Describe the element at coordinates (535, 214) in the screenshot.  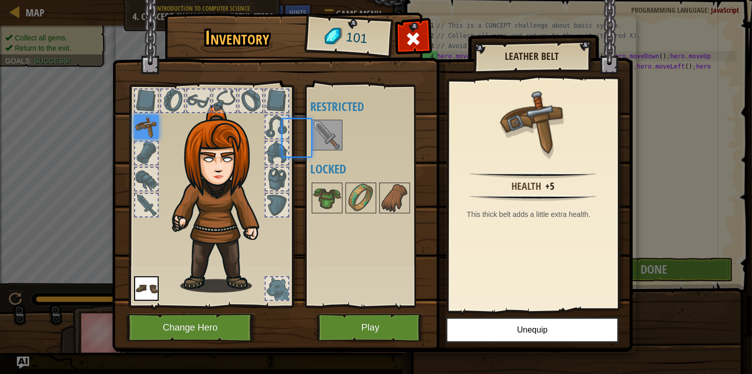
I see `div: This thick belt adds a little extra health.` at that location.